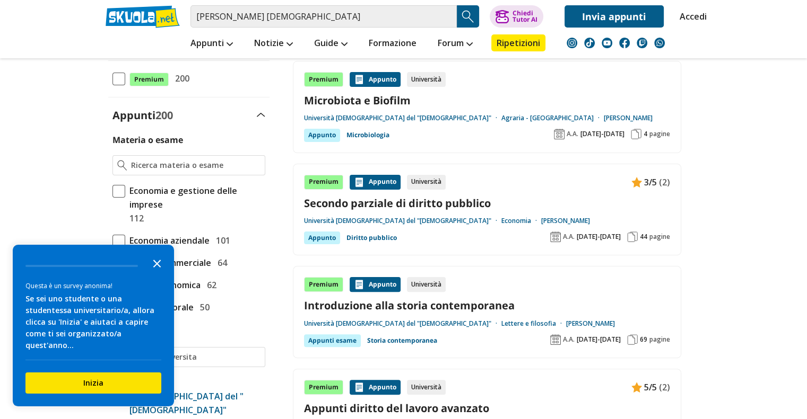  What do you see at coordinates (516, 16) in the screenshot?
I see `button: ChiediTutor AI` at bounding box center [516, 16].